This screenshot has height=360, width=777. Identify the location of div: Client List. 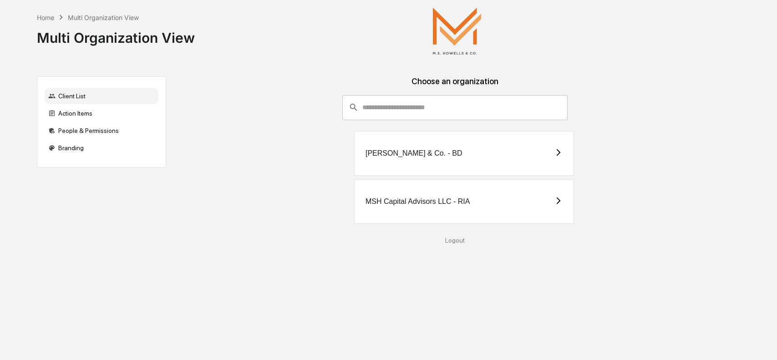
(102, 96).